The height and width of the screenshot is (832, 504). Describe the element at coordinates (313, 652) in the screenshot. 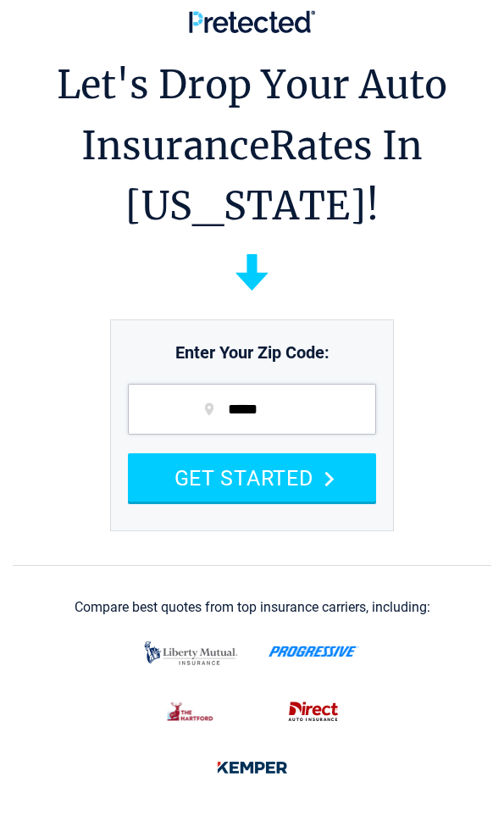

I see `img: progressive` at that location.